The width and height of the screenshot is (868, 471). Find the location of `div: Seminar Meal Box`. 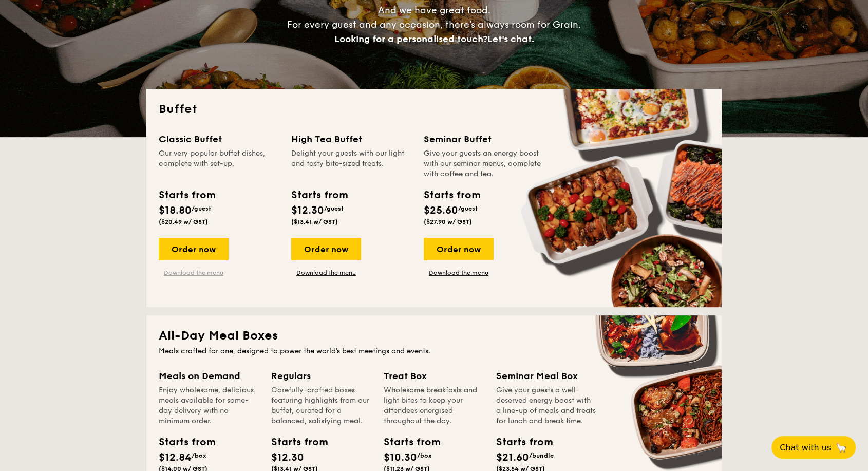

div: Seminar Meal Box is located at coordinates (546, 376).